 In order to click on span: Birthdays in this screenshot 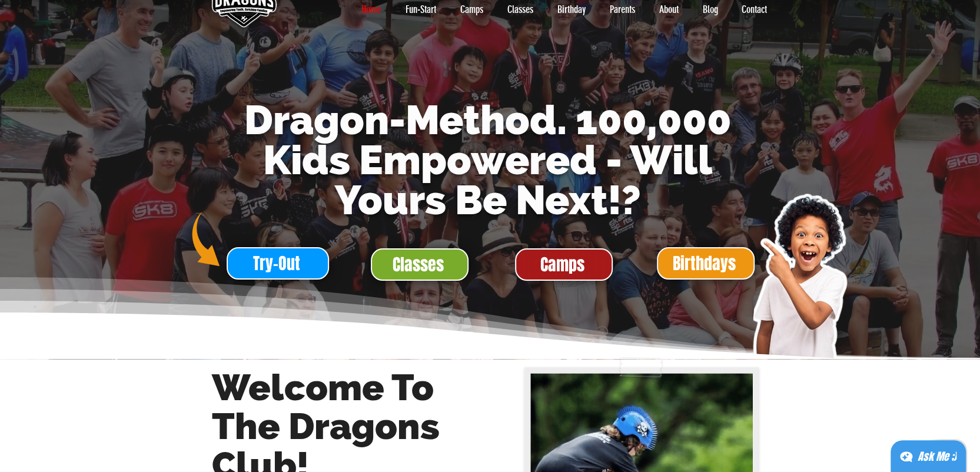, I will do `click(704, 263)`.